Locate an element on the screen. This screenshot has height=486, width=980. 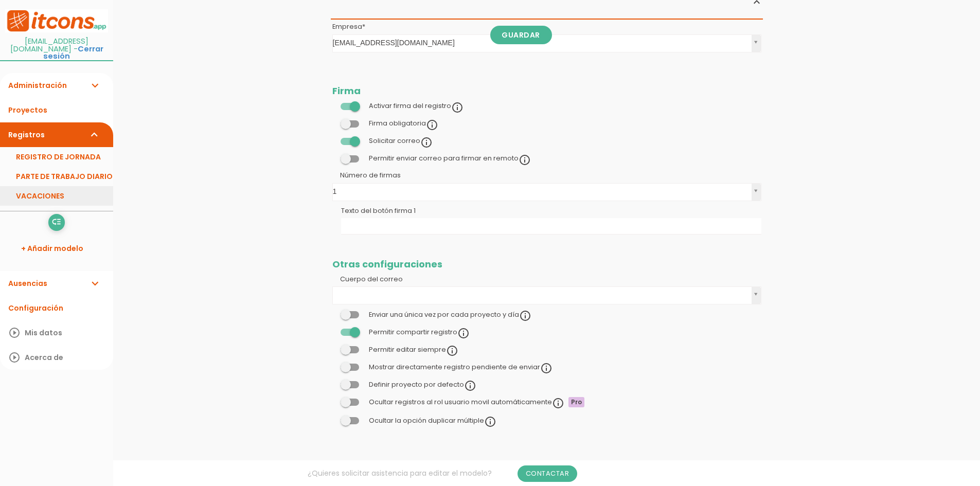
label: Ocultar registros al rol usuario movil automáticamente is located at coordinates (467, 402).